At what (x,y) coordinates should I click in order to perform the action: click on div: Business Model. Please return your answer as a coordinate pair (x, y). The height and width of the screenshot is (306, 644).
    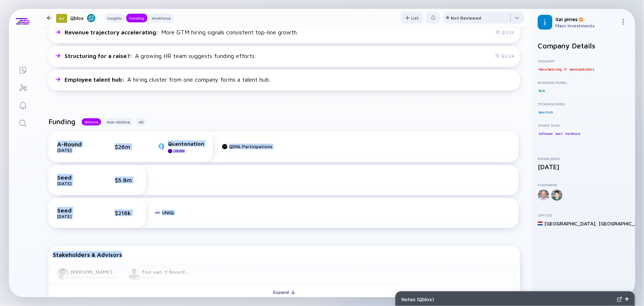
    Looking at the image, I should click on (584, 82).